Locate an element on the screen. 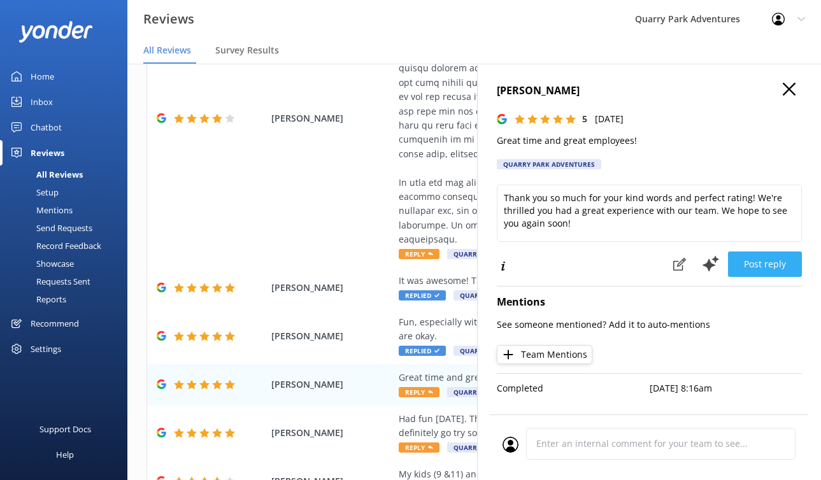  div: Showcase is located at coordinates (41, 264).